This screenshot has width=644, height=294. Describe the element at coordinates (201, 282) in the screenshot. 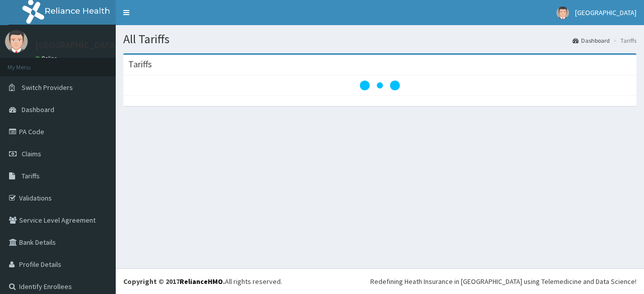

I see `a: RelianceHMO` at that location.